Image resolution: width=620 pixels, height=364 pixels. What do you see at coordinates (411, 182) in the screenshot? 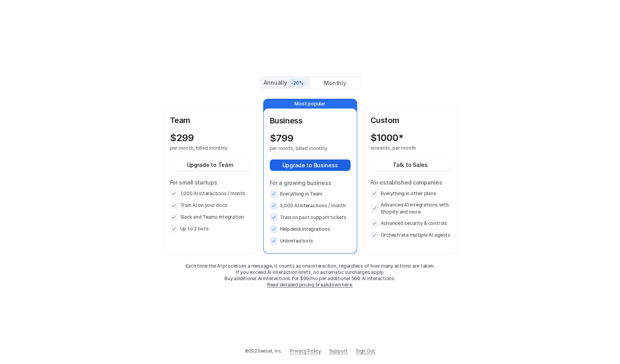
I see `p: For established companies` at bounding box center [411, 182].